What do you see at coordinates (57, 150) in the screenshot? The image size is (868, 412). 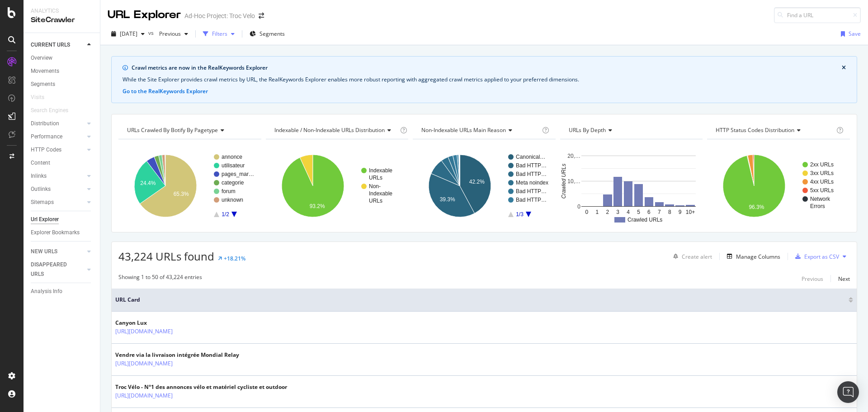 I see `a: HTTP Codes` at bounding box center [57, 150].